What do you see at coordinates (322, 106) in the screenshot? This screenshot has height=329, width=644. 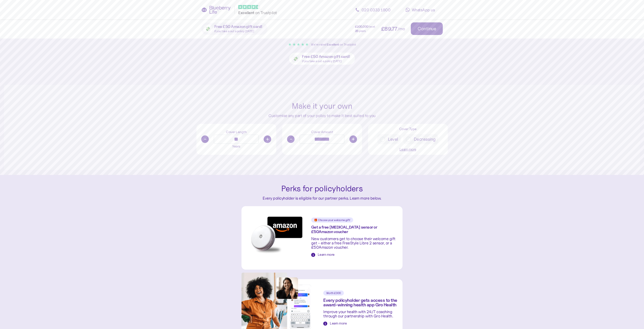 I see `div: Make it your own` at bounding box center [322, 106].